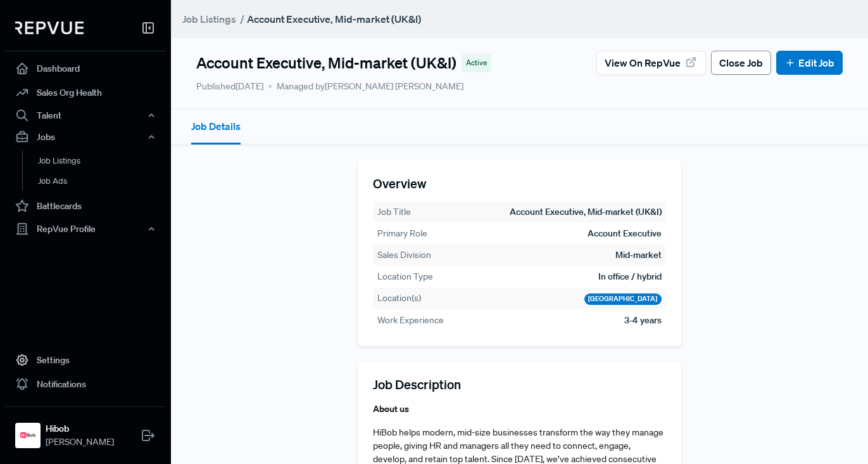 Image resolution: width=868 pixels, height=464 pixels. I want to click on th: Sales Division, so click(404, 255).